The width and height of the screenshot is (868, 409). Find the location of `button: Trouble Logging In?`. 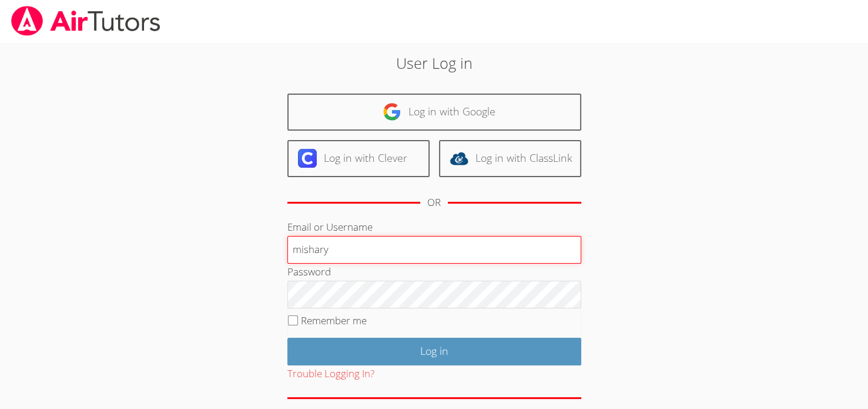

button: Trouble Logging In? is located at coordinates (331, 373).